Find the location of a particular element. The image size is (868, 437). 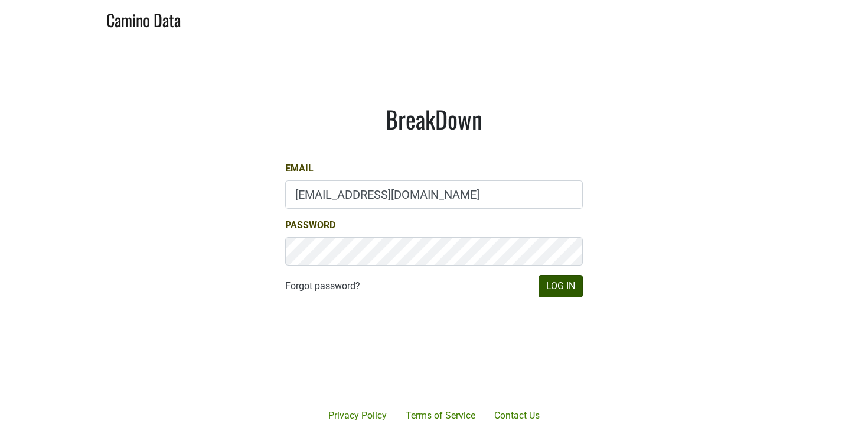

label: Email is located at coordinates (300, 169).